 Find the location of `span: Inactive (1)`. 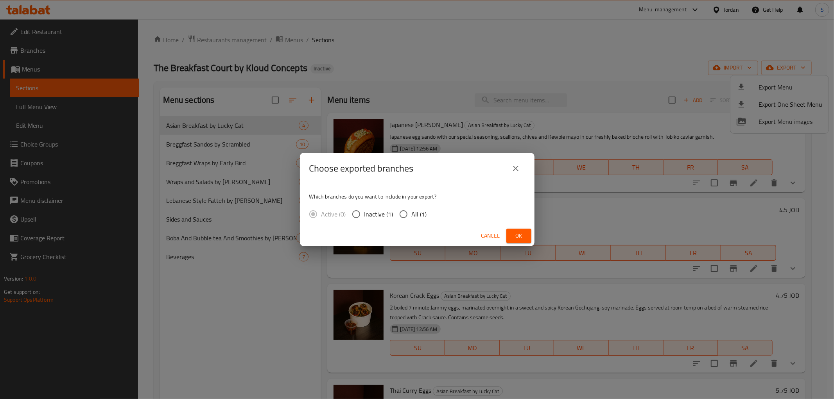

span: Inactive (1) is located at coordinates (379, 214).